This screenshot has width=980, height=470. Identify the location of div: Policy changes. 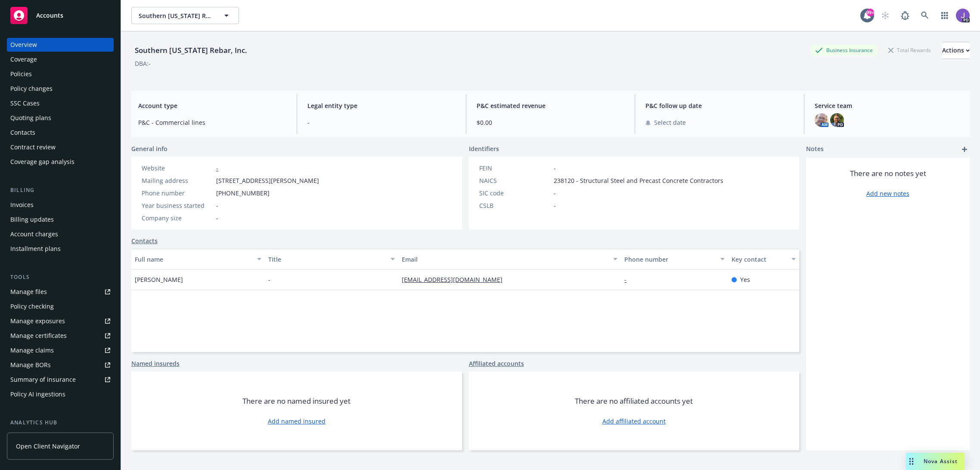
(32, 88).